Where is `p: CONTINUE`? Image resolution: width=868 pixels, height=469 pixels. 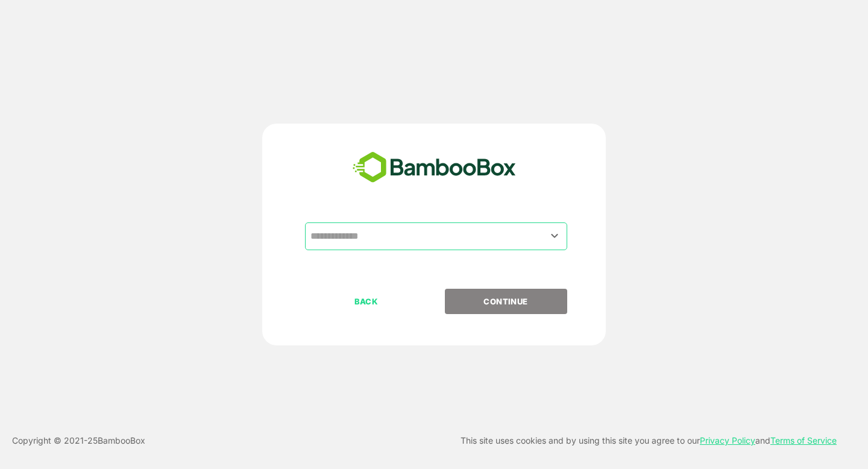 p: CONTINUE is located at coordinates (506, 302).